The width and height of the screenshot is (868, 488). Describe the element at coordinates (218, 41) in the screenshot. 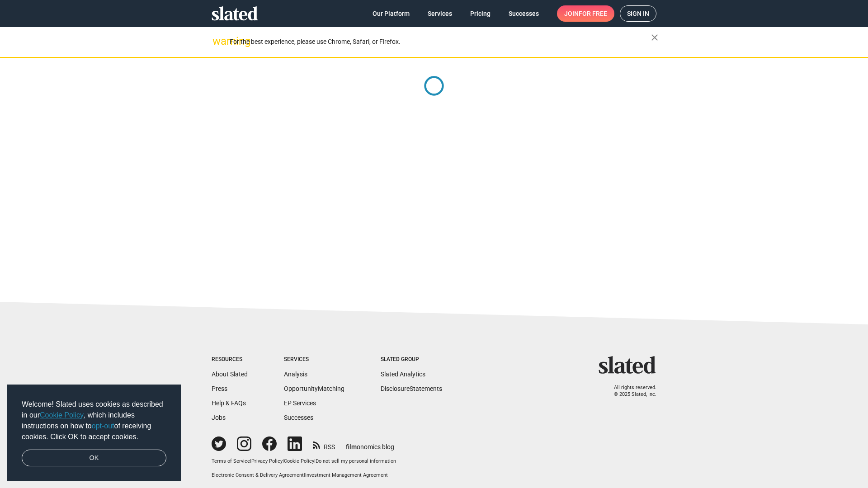

I see `mat-icon: warning` at that location.